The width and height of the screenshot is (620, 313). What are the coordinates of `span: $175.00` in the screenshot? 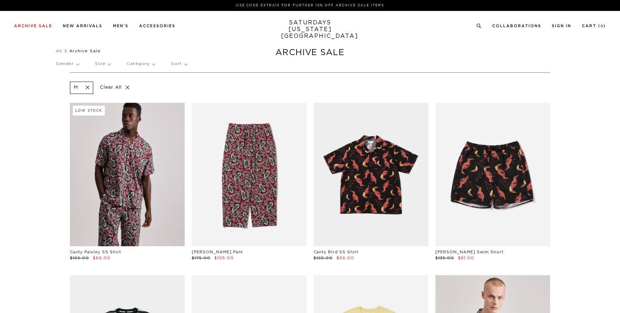 It's located at (201, 258).